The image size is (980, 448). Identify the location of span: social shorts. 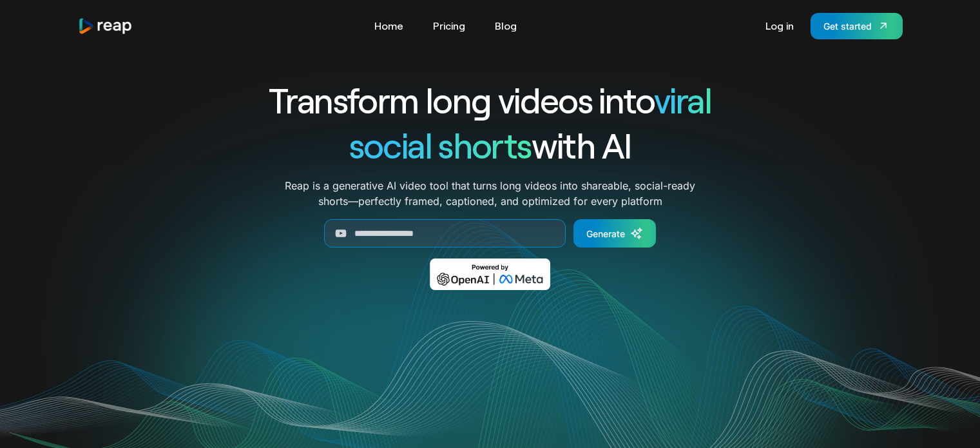
(440, 144).